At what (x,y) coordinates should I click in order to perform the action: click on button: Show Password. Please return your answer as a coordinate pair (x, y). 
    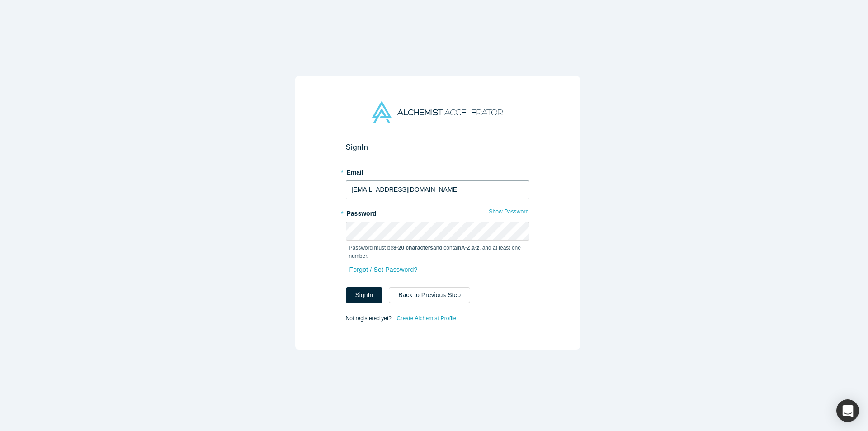
    Looking at the image, I should click on (509, 212).